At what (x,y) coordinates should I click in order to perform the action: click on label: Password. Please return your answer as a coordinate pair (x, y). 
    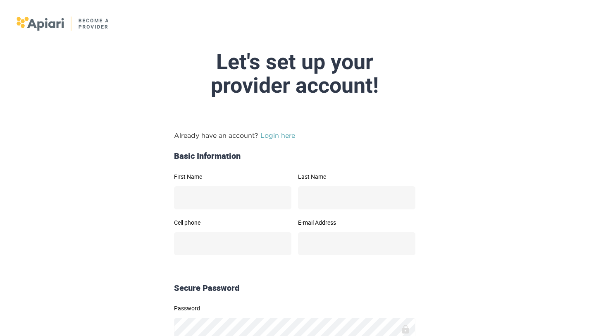
    Looking at the image, I should click on (295, 308).